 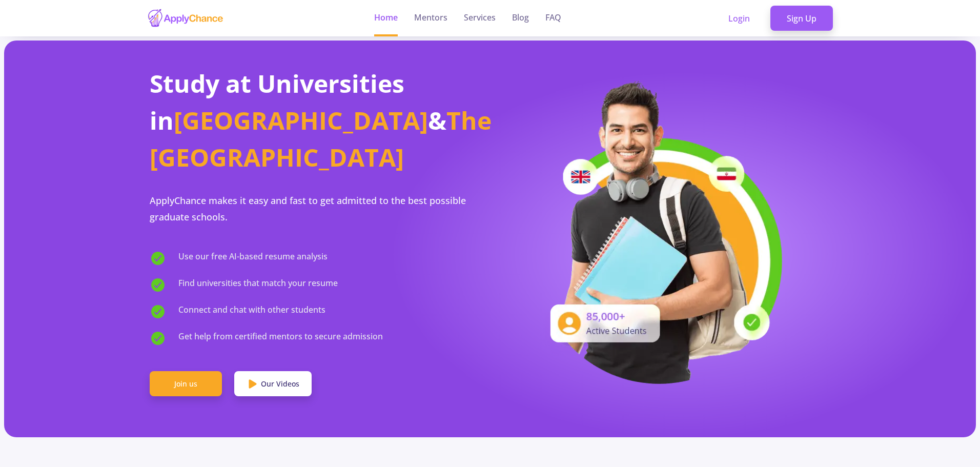 What do you see at coordinates (186, 18) in the screenshot?
I see `img: applychance logo` at bounding box center [186, 18].